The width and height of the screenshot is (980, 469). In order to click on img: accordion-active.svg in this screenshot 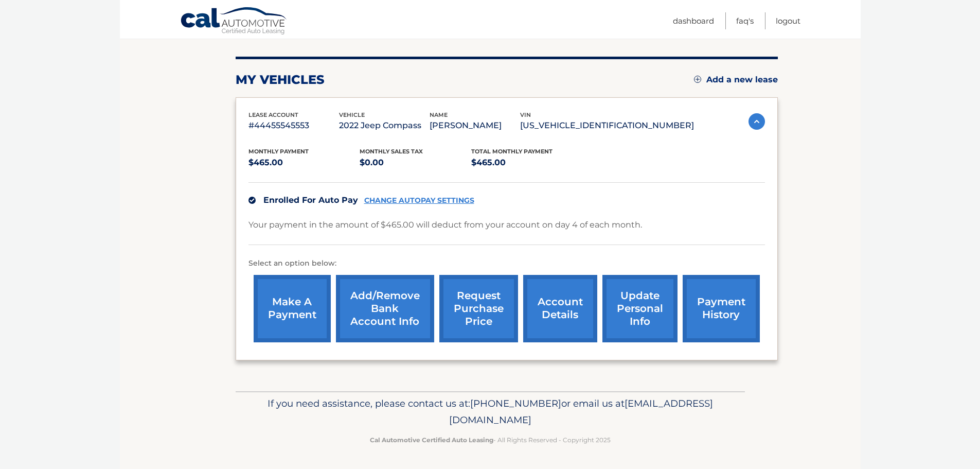, I will do `click(757, 121)`.